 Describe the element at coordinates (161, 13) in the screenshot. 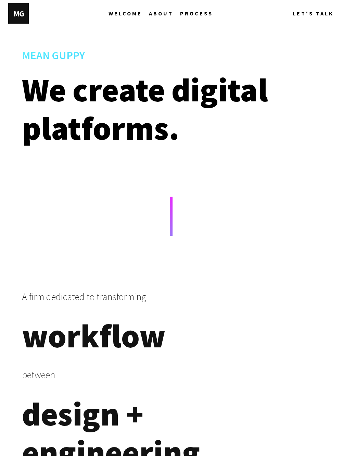

I see `span: ABOUT` at that location.